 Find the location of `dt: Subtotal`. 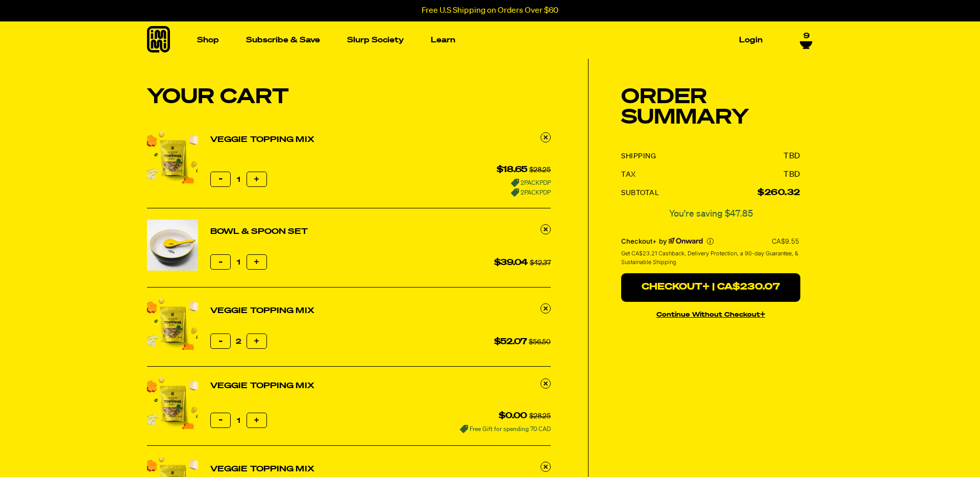

dt: Subtotal is located at coordinates (640, 193).